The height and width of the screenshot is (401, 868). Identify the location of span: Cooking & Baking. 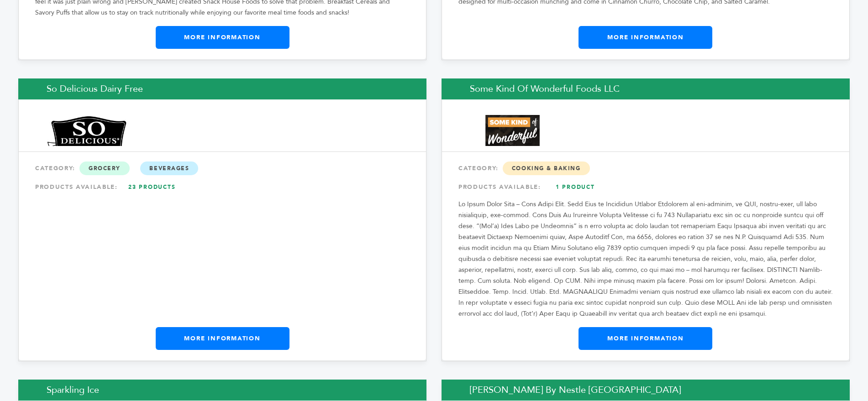
(546, 169).